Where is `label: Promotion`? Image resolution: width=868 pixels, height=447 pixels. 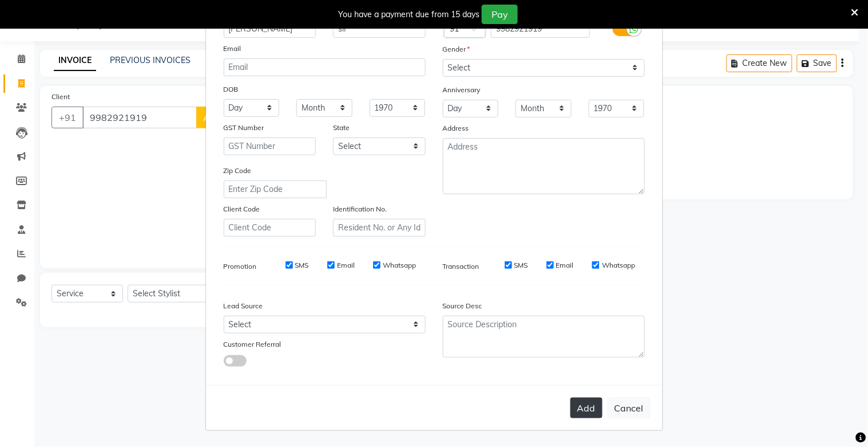 label: Promotion is located at coordinates (241, 266).